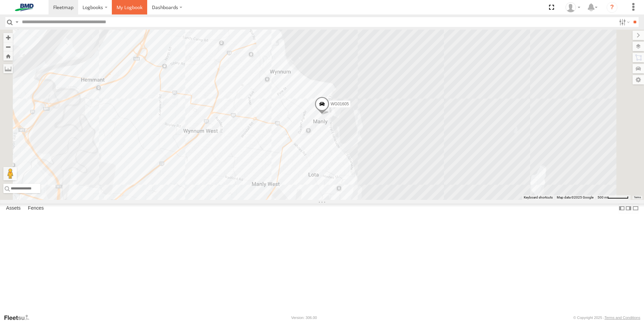  What do you see at coordinates (8, 37) in the screenshot?
I see `button: Zoom in` at bounding box center [8, 37].